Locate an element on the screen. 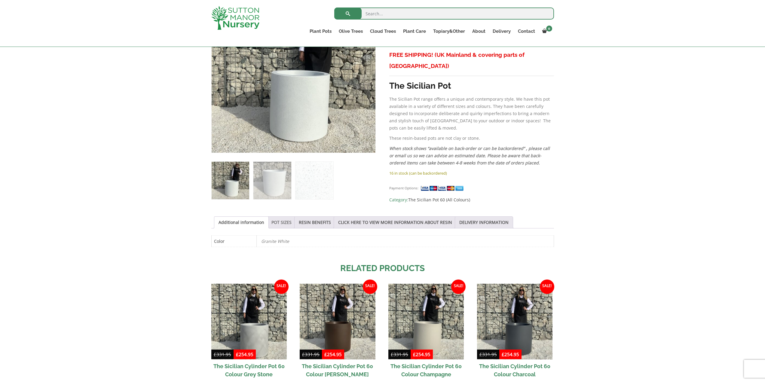  a: Sale! The Sicilian Cylinder Pot 60 Colour Grey Stone is located at coordinates (249, 332).